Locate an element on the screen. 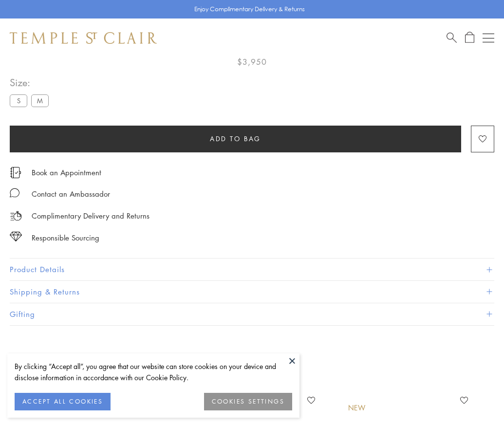 This screenshot has height=425, width=504. button: Gifting is located at coordinates (252, 314).